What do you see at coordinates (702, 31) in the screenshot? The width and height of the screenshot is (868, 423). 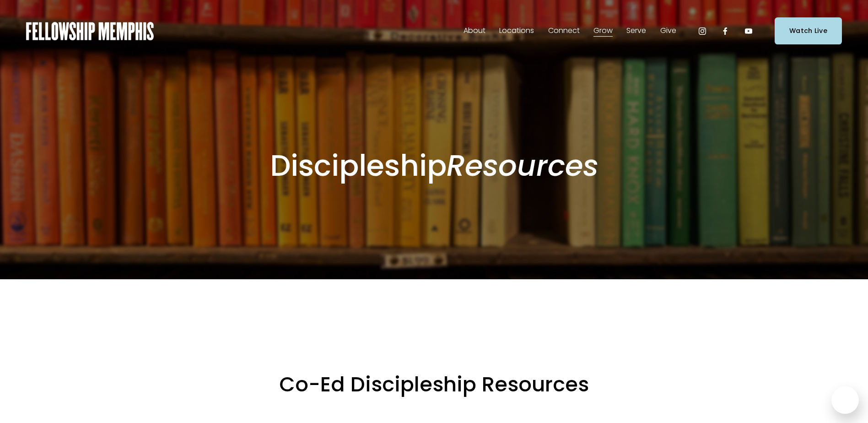 I see `a: Instagram` at bounding box center [702, 31].